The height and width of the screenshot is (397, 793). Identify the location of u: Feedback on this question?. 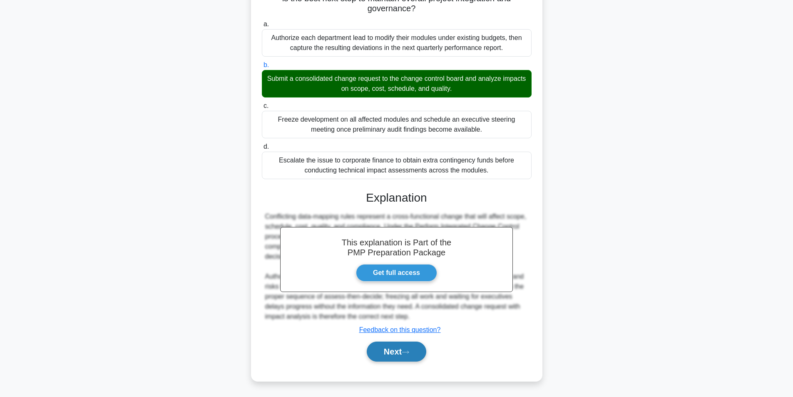
(400, 329).